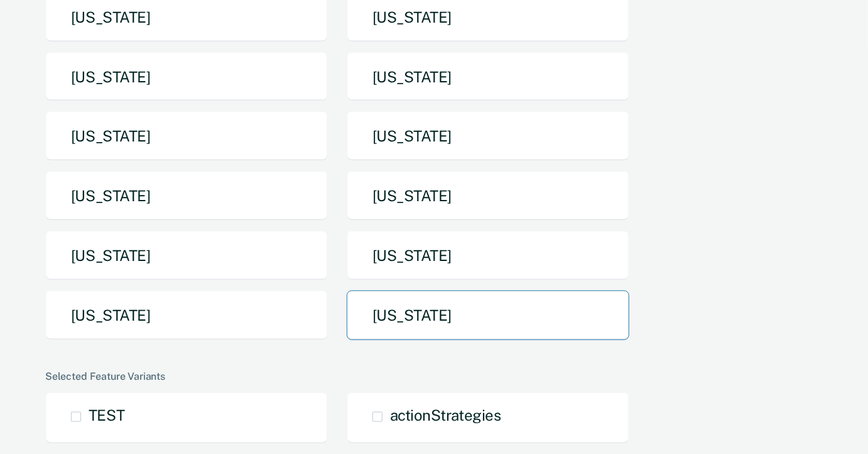 The width and height of the screenshot is (868, 454). What do you see at coordinates (432, 376) in the screenshot?
I see `div: Selected Feature Variants` at bounding box center [432, 376].